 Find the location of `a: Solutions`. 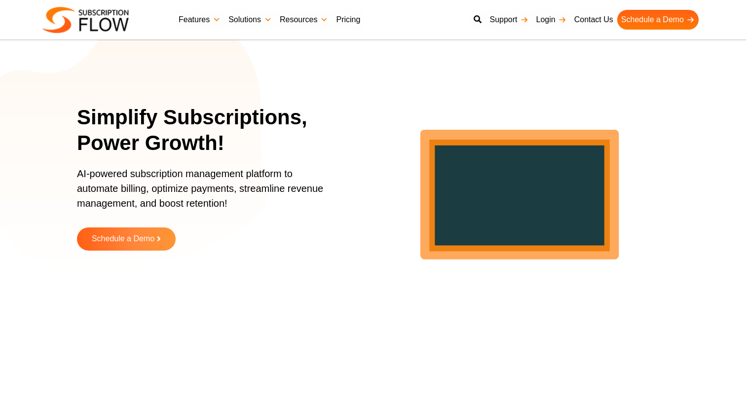

a: Solutions is located at coordinates (250, 20).